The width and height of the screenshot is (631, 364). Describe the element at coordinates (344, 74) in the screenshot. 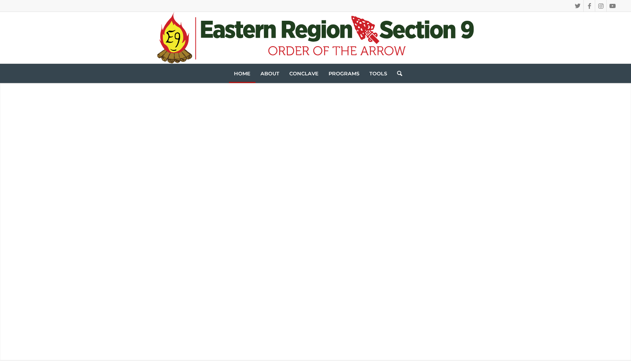

I see `span: Programs` at that location.